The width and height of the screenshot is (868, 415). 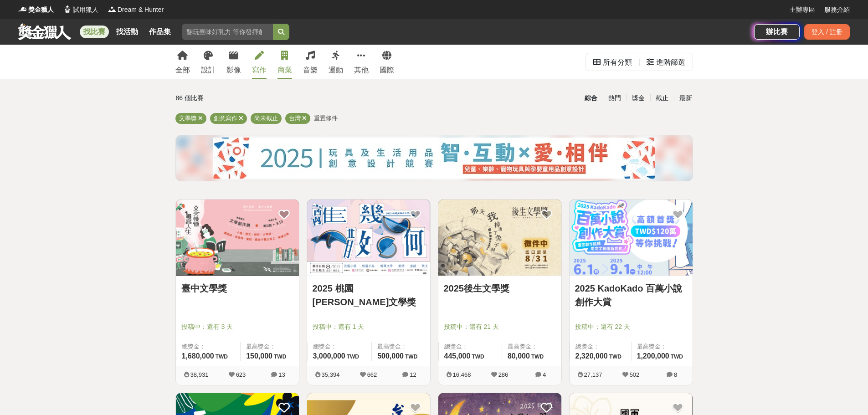 I want to click on div: 影像, so click(x=233, y=70).